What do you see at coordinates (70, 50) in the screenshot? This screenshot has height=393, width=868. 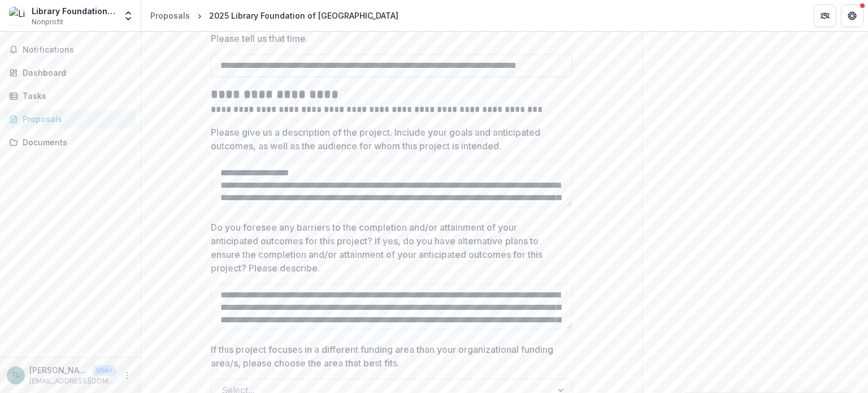 I see `button: Notifications` at bounding box center [70, 50].